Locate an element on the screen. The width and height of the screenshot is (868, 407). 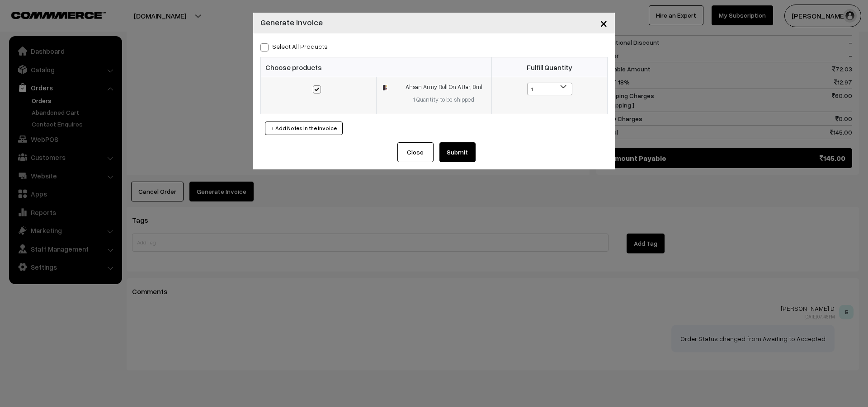
label: Select all Products is located at coordinates (294, 46).